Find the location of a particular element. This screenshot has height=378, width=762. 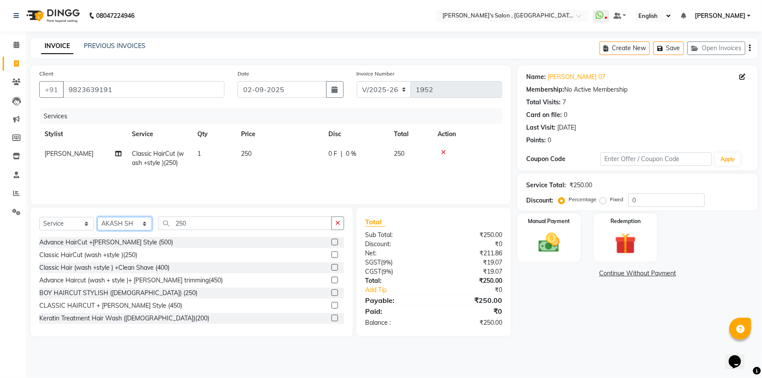

a: Continue Without Payment is located at coordinates (637, 273).